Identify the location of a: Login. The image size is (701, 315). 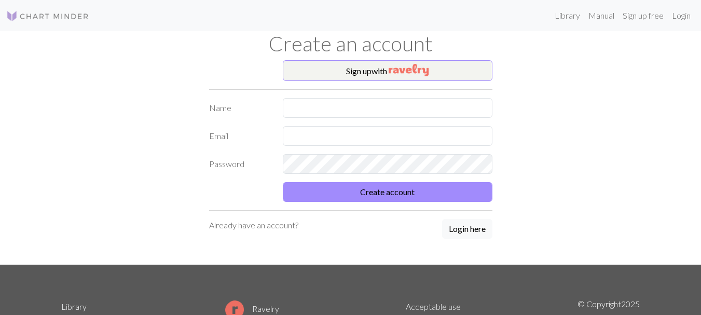
(682, 16).